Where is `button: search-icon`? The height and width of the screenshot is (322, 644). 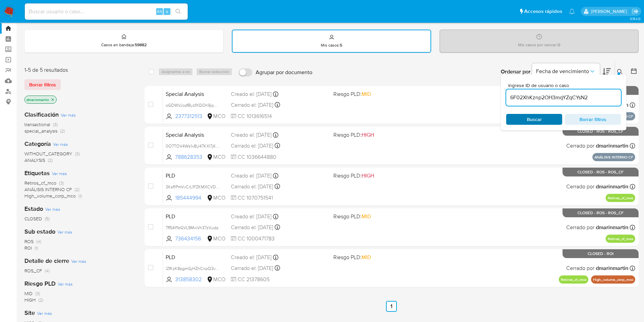
button: search-icon is located at coordinates (178, 12).